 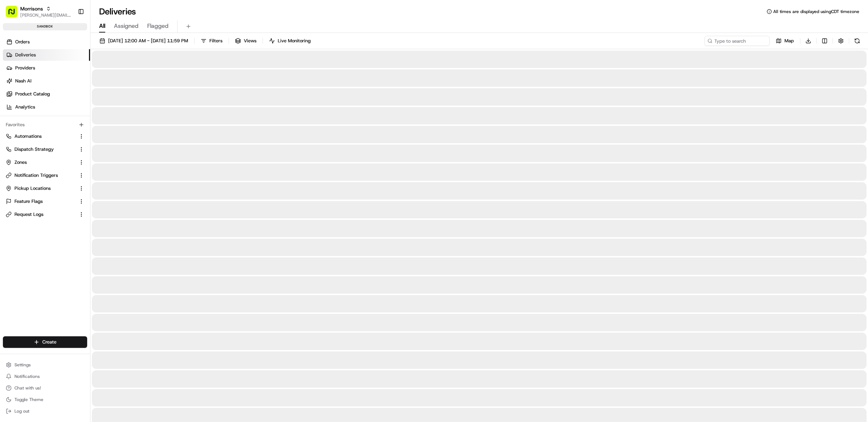 What do you see at coordinates (246, 41) in the screenshot?
I see `button: Views` at bounding box center [246, 41].